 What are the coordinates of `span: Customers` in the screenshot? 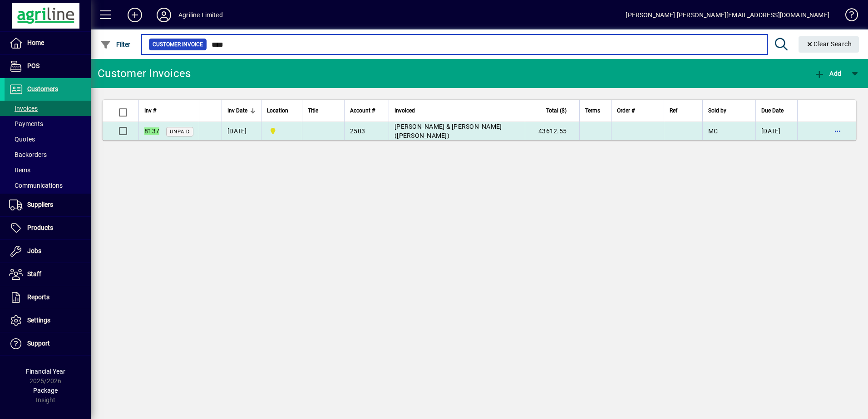 It's located at (43, 89).